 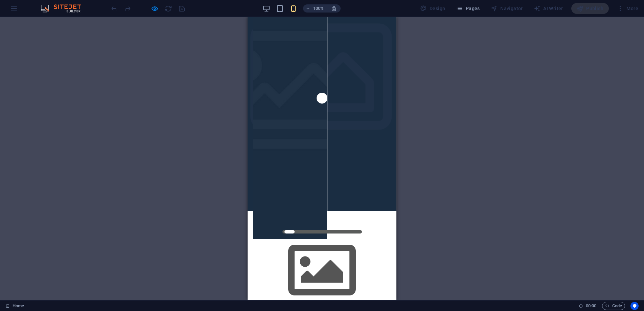 What do you see at coordinates (634, 306) in the screenshot?
I see `button: Usercentrics` at bounding box center [634, 306].